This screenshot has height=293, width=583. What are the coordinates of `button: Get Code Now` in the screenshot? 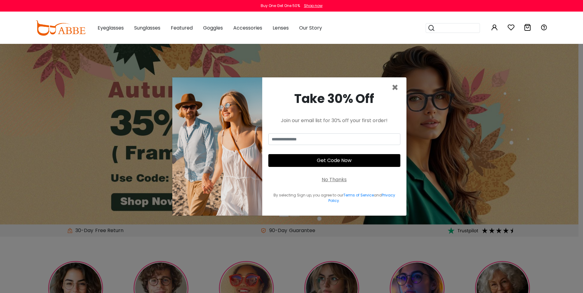 It's located at (334, 161).